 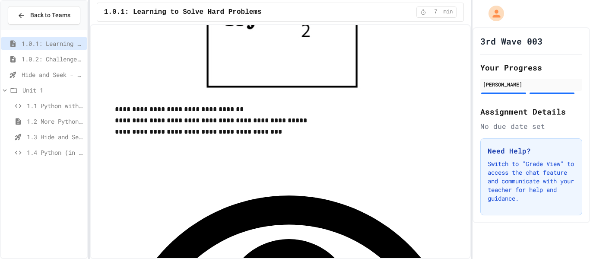 I want to click on button: Back to Teams, so click(x=44, y=15).